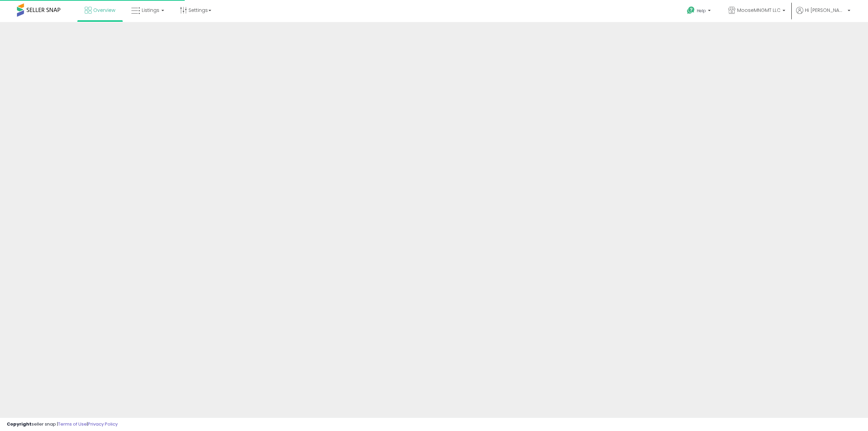 Image resolution: width=868 pixels, height=431 pixels. I want to click on span: Overview, so click(104, 10).